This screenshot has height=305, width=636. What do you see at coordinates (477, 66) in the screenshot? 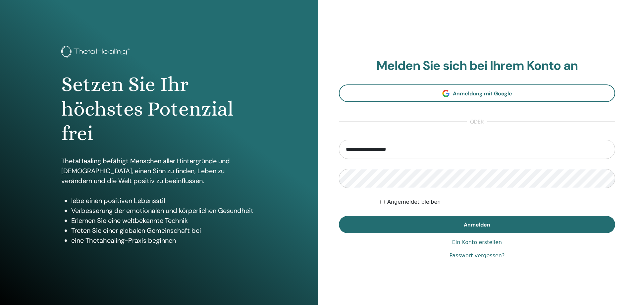
I see `h2: Melden Sie sich bei Ihrem Konto an` at bounding box center [477, 66].